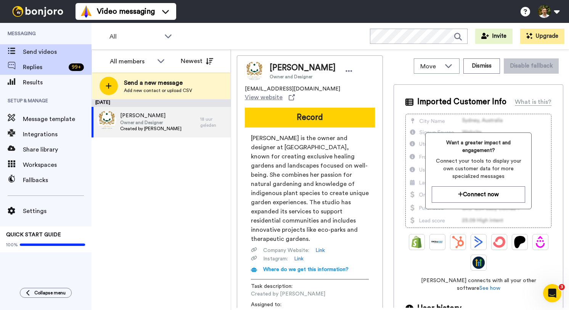  Describe the element at coordinates (458, 242) in the screenshot. I see `img: Hubspot` at that location.